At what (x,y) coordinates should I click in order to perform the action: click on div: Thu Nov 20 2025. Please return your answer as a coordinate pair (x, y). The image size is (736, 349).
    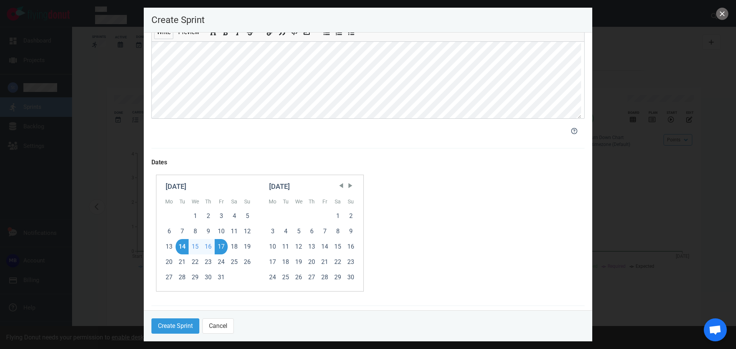
    Looking at the image, I should click on (312, 262).